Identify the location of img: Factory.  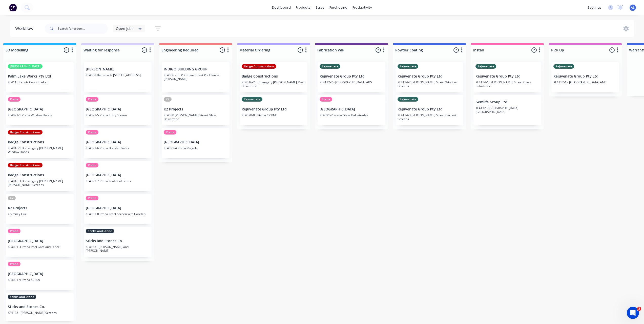
(13, 8).